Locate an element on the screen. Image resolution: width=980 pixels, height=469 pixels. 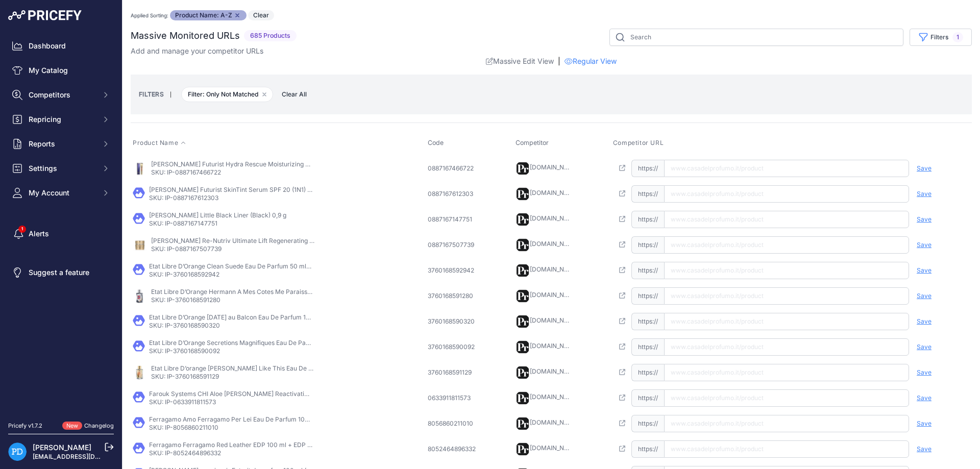
a: Suggest a feature is located at coordinates (61, 272).